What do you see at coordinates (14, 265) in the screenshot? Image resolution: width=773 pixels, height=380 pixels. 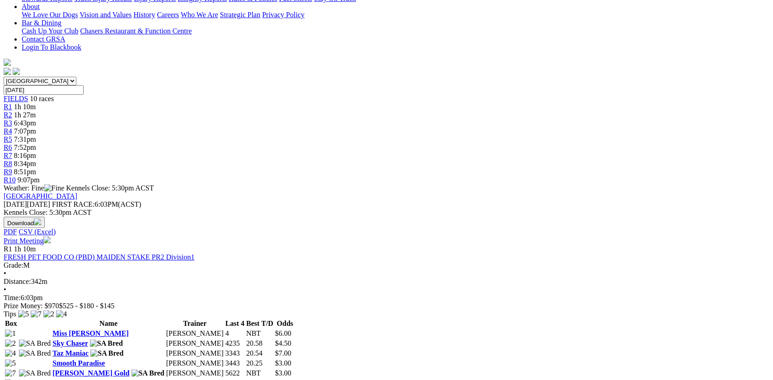 I see `span: Grade:` at bounding box center [14, 265].